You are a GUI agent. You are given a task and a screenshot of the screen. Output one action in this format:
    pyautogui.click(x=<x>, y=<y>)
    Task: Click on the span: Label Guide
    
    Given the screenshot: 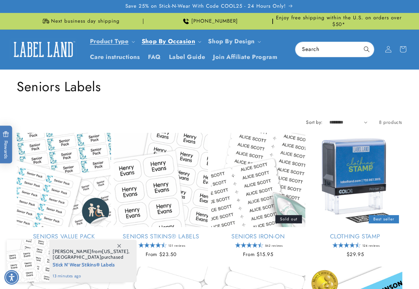 What is the action you would take?
    pyautogui.click(x=187, y=57)
    